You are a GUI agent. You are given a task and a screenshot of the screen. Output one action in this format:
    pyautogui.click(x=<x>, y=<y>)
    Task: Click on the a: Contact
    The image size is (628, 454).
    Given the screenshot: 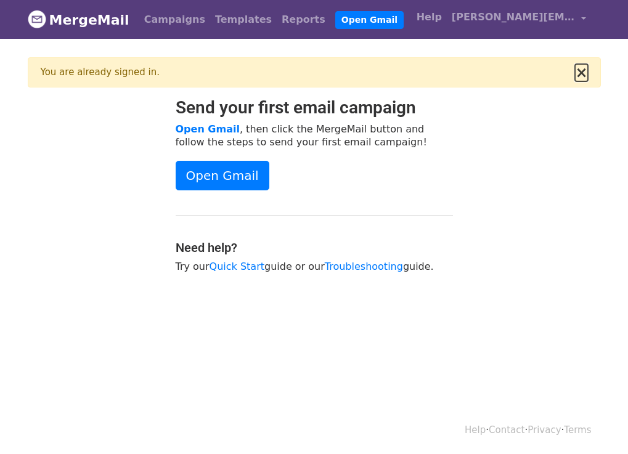 What is the action you would take?
    pyautogui.click(x=507, y=430)
    